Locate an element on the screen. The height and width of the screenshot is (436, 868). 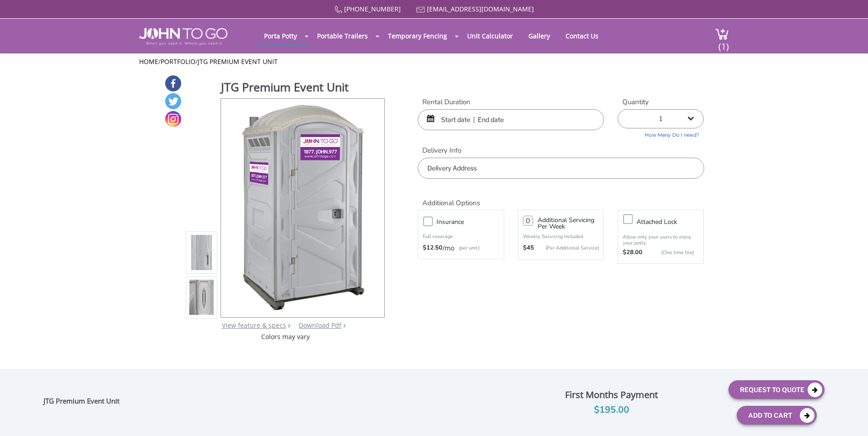
div: First Months Payment is located at coordinates (611, 395).